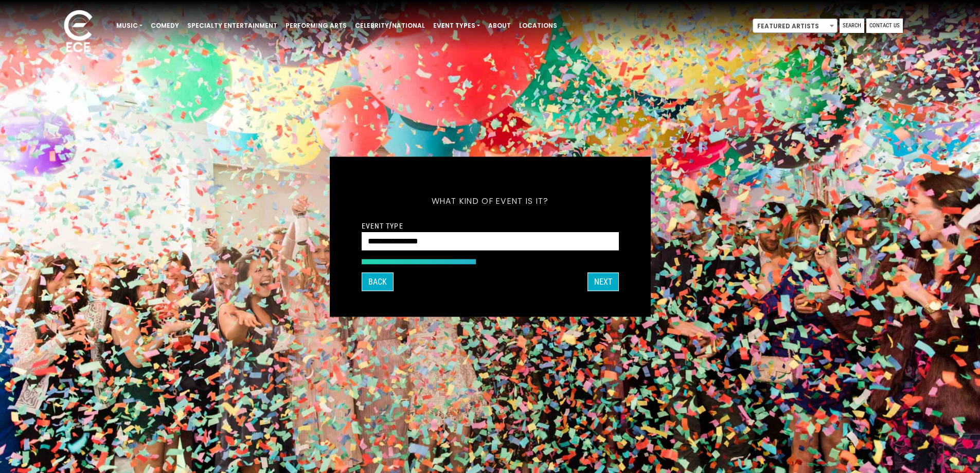 This screenshot has height=473, width=980. What do you see at coordinates (538, 26) in the screenshot?
I see `a: Locations` at bounding box center [538, 26].